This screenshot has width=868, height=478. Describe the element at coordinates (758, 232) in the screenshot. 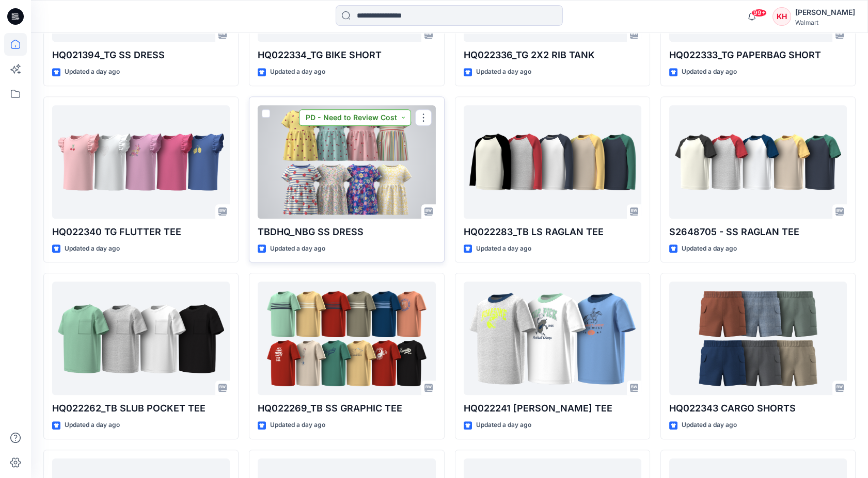

I see `p: S2648705 - SS RAGLAN TEE` at that location.